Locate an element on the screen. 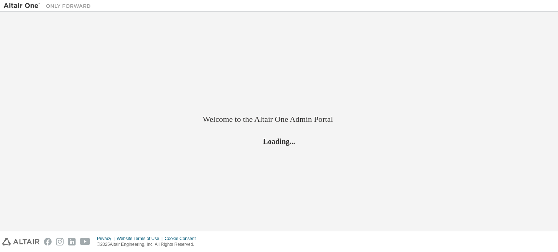  img: youtube.svg is located at coordinates (85, 242).